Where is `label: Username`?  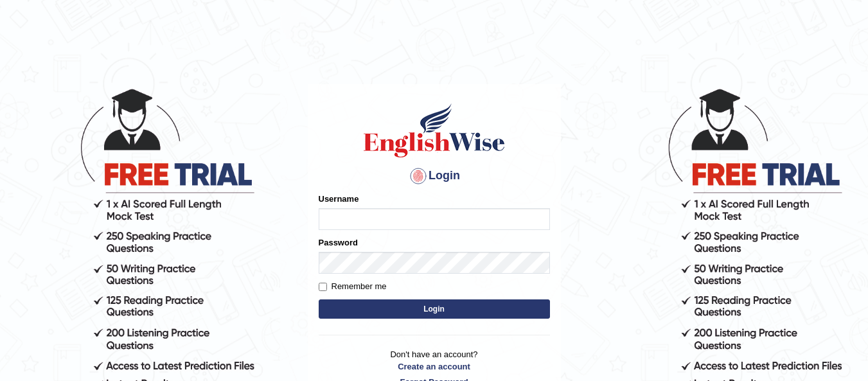 label: Username is located at coordinates (339, 199).